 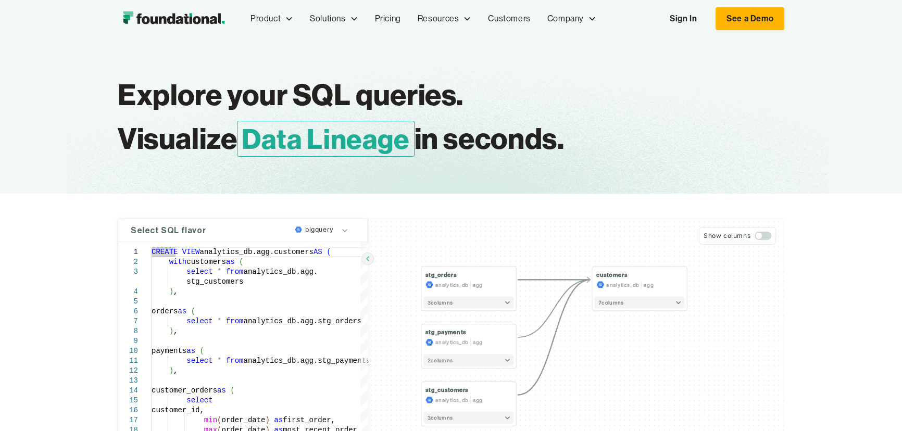 What do you see at coordinates (128, 351) in the screenshot?
I see `div: 10` at bounding box center [128, 351].